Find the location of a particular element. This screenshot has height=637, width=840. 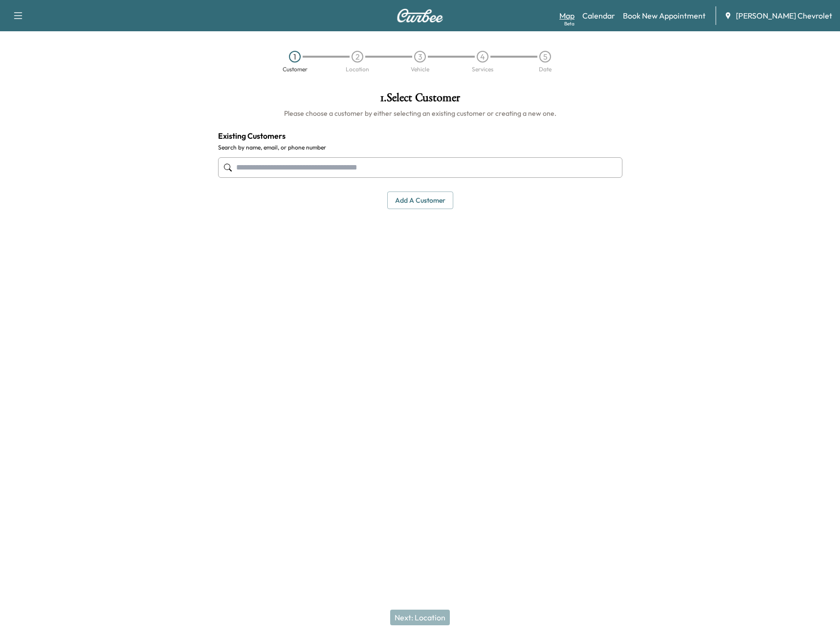

a: Book New Appointment is located at coordinates (664, 15).